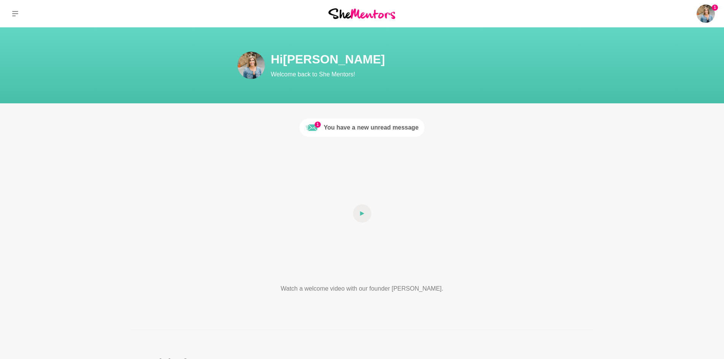 Image resolution: width=724 pixels, height=359 pixels. What do you see at coordinates (362, 128) in the screenshot?
I see `a: 1Unread messageYou have a new unread message` at bounding box center [362, 128].